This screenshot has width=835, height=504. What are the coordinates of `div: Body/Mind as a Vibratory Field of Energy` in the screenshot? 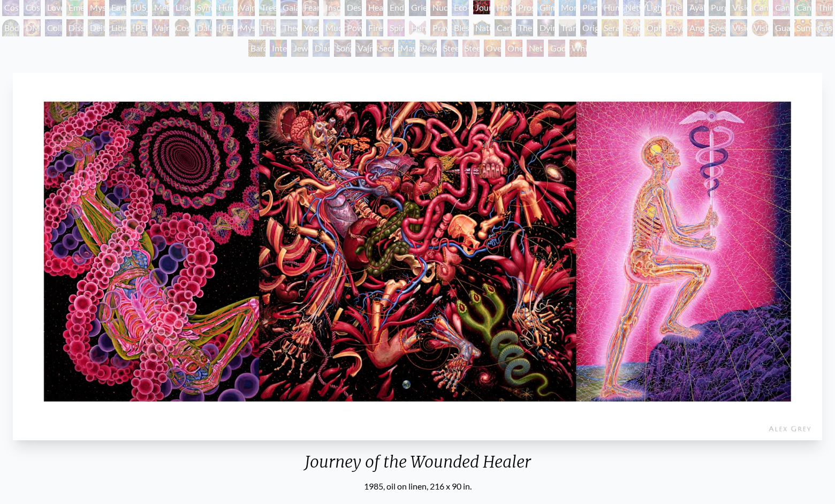 It's located at (10, 28).